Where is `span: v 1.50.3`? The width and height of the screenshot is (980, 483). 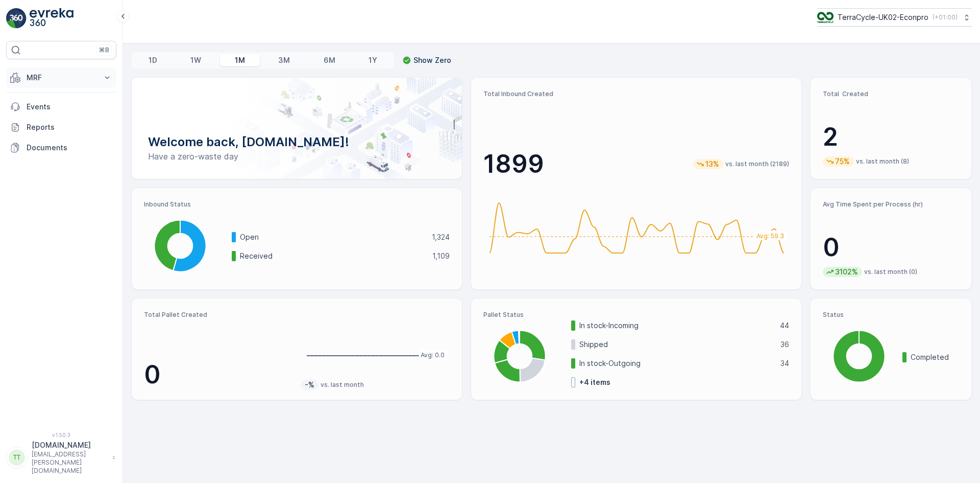
span: v 1.50.3 is located at coordinates (61, 435).